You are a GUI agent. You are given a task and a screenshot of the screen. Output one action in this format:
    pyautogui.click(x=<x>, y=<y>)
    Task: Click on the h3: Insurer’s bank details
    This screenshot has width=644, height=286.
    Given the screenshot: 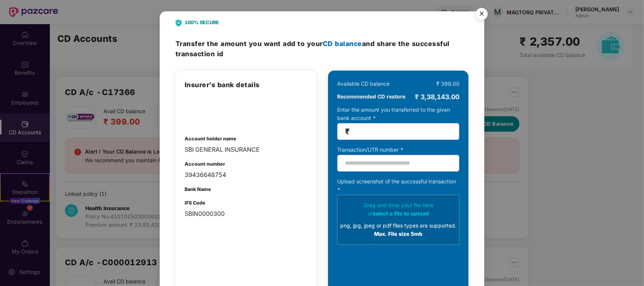 What is the action you would take?
    pyautogui.click(x=246, y=85)
    